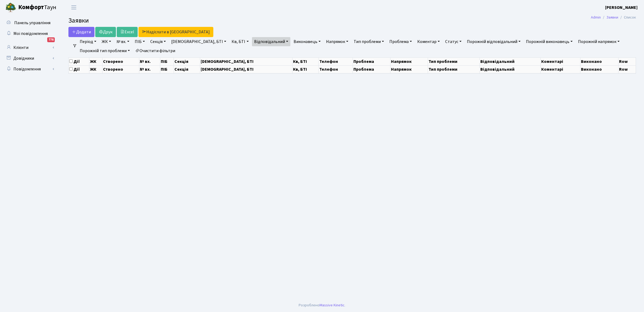  Describe the element at coordinates (30, 23) in the screenshot. I see `a: Панель управління` at that location.